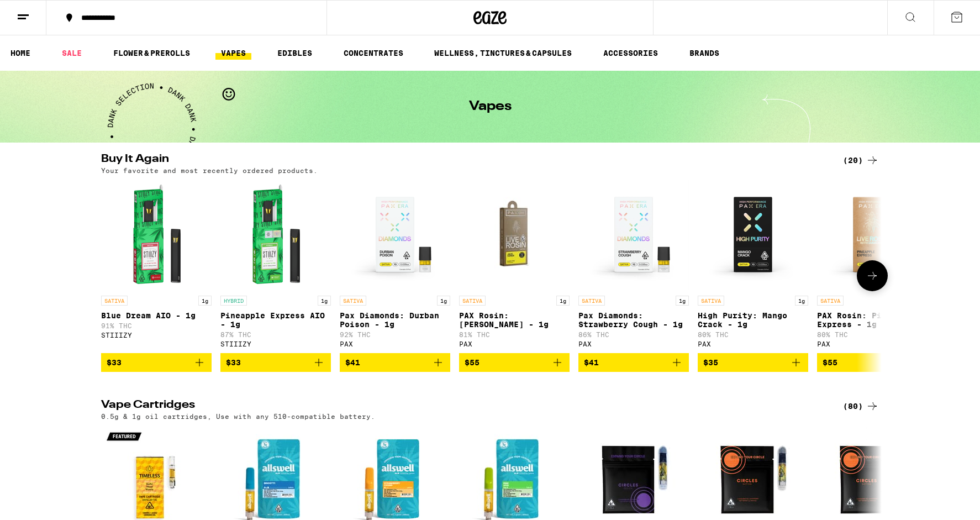  I want to click on a: HOME, so click(21, 53).